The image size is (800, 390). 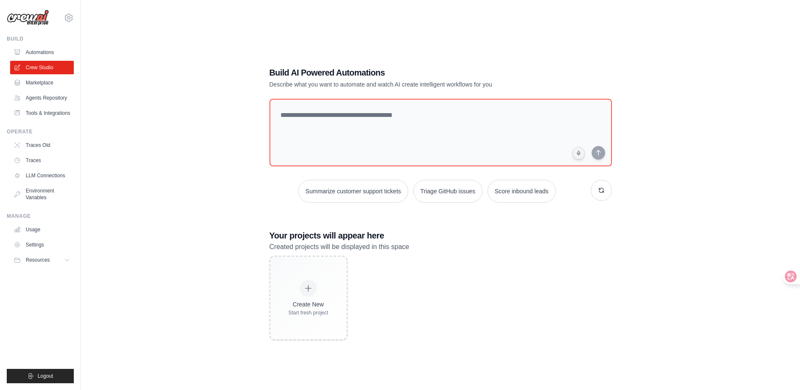 I want to click on button: Summarize customer support tickets, so click(x=353, y=191).